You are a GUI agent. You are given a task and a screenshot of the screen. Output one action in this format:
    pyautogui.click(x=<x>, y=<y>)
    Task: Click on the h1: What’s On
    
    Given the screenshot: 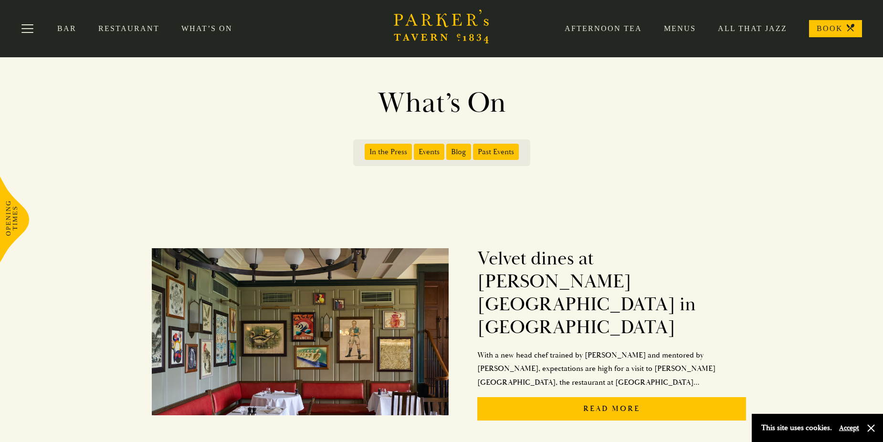 What is the action you would take?
    pyautogui.click(x=441, y=103)
    